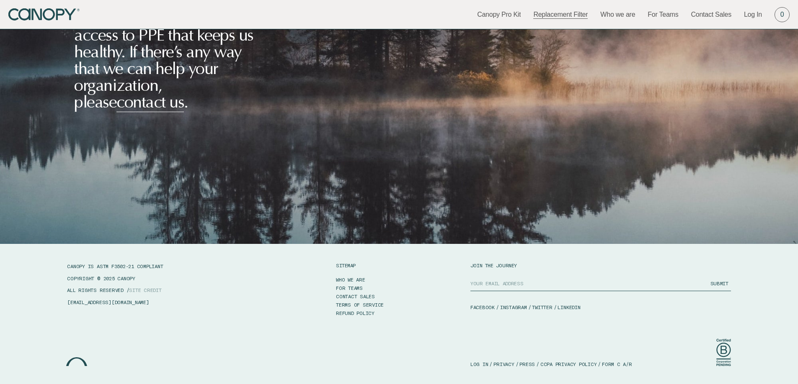 The image size is (798, 384). I want to click on span: 0, so click(782, 15).